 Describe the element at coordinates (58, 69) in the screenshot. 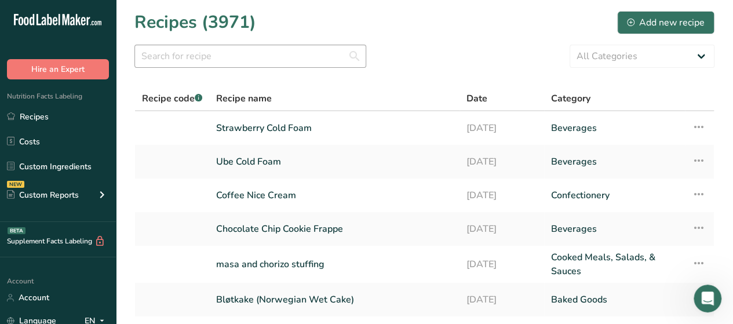

I see `button: Hire an Expert` at that location.